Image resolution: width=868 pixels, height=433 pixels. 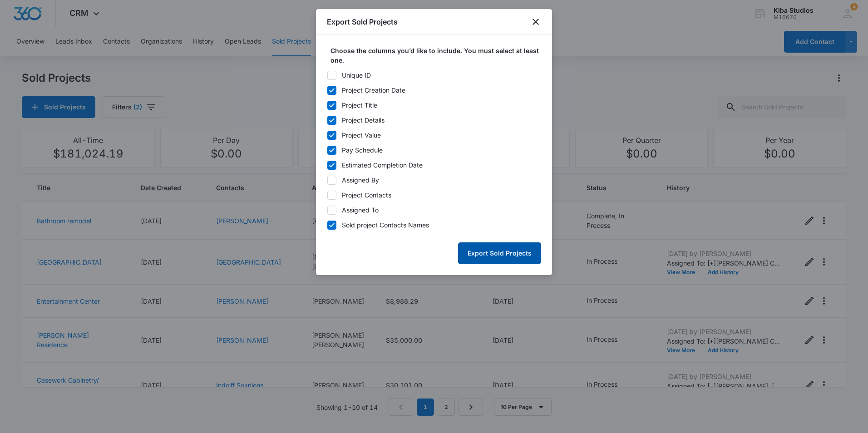 What do you see at coordinates (374, 90) in the screenshot?
I see `div: Project Creation Date` at bounding box center [374, 90].